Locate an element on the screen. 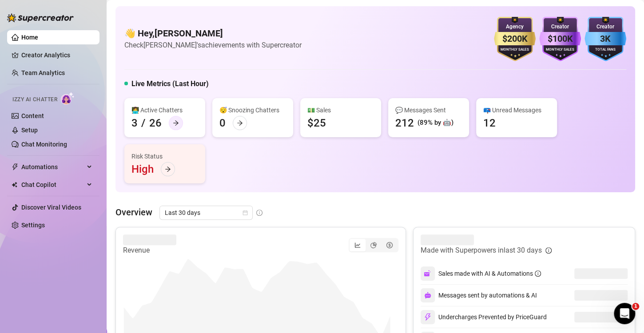 The width and height of the screenshot is (644, 333). img: gold-badge-CigiZidd.svg is located at coordinates (514, 39).